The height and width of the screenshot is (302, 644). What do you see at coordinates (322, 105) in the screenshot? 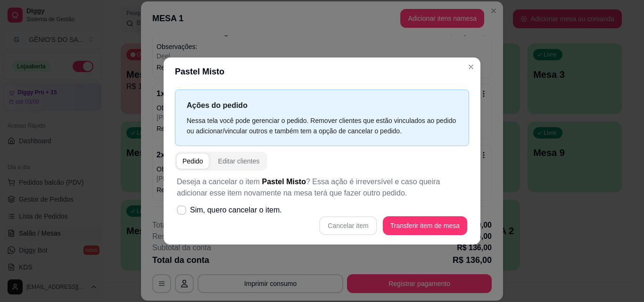
I see `p: Ações do pedido` at bounding box center [322, 105].